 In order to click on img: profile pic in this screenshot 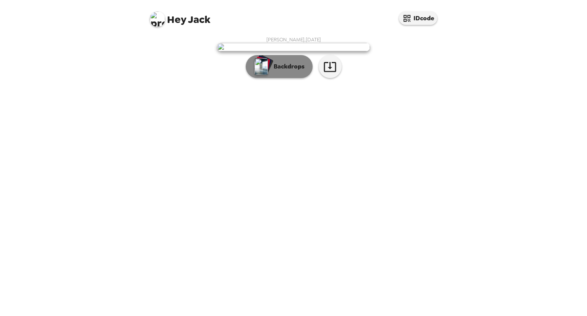, I will do `click(157, 19)`.